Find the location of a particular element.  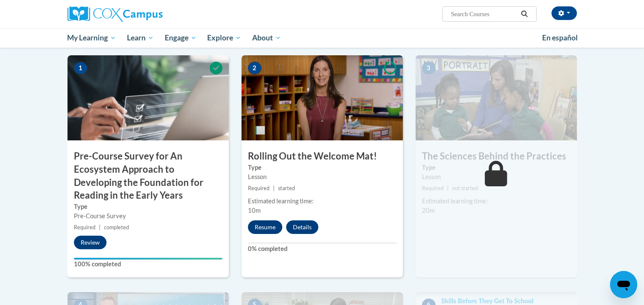

h3: The Sciences Behind the Practices is located at coordinates (497, 156).